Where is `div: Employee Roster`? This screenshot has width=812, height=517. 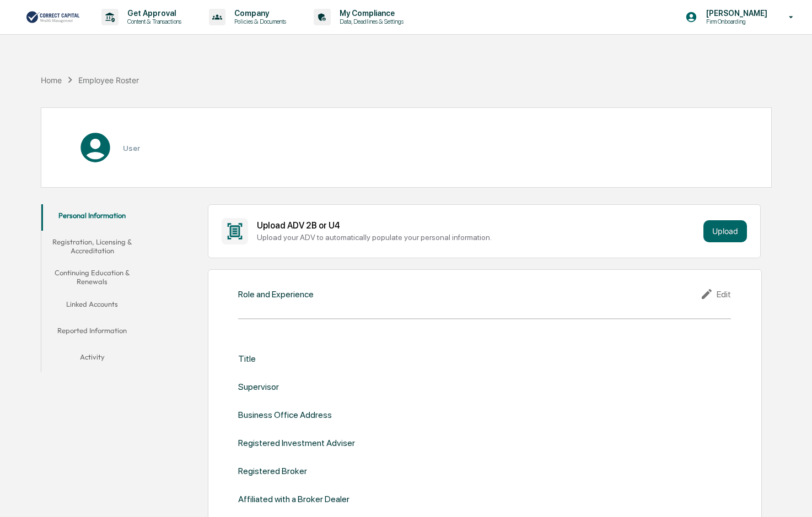
div: Employee Roster is located at coordinates (109, 80).